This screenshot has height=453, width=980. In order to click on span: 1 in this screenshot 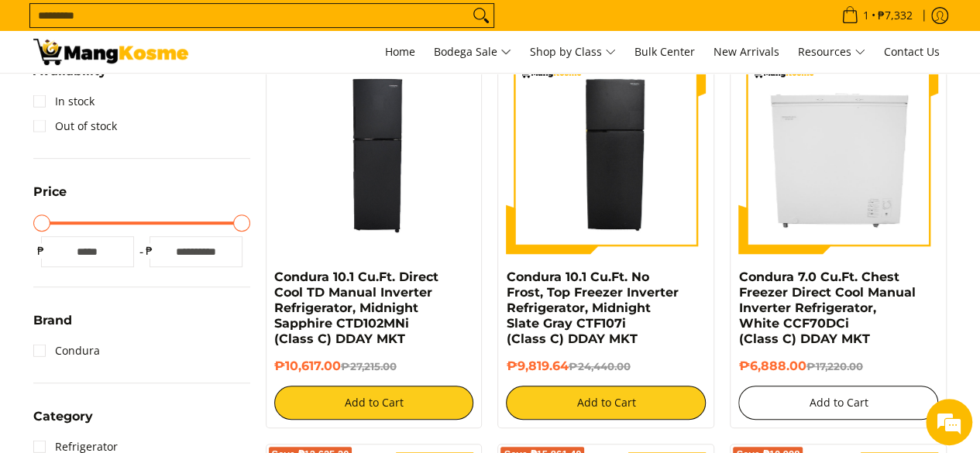, I will do `click(866, 16)`.